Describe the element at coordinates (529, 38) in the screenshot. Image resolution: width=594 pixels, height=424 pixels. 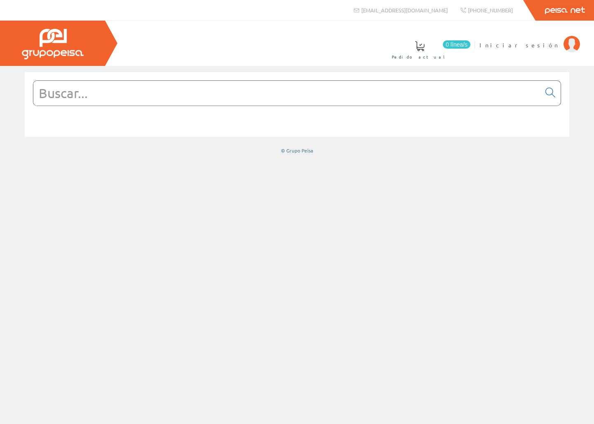
I see `a: Iniciar sesión` at that location.